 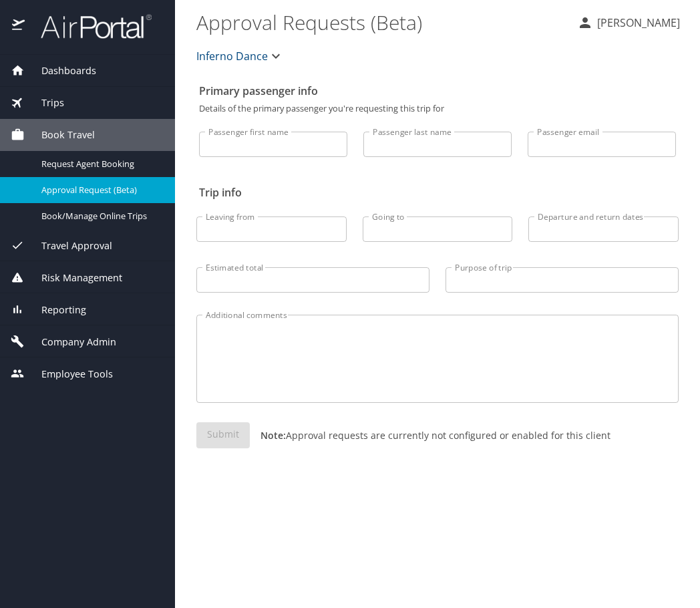 What do you see at coordinates (437, 193) in the screenshot?
I see `h2: Trip info` at bounding box center [437, 193].